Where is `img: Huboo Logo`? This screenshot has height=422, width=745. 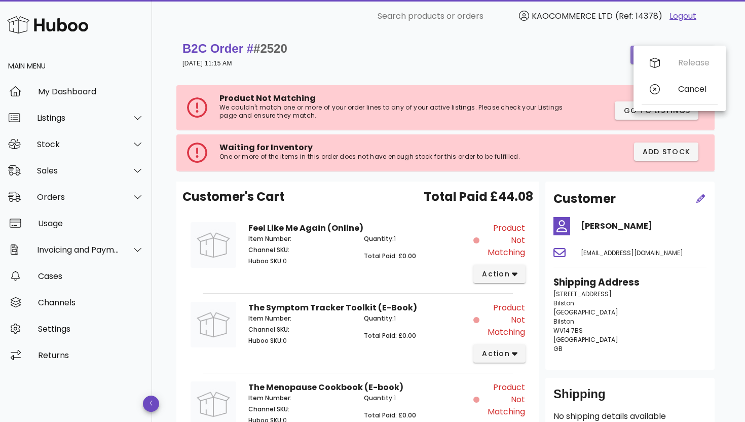 img: Huboo Logo is located at coordinates (48, 24).